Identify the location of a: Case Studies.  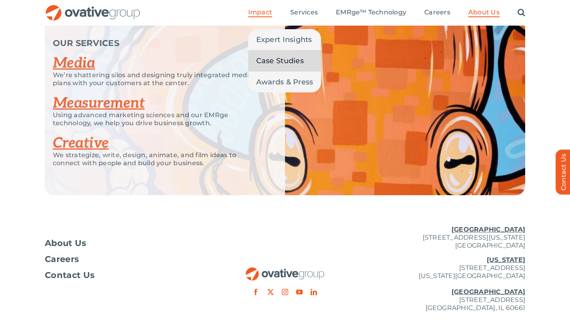
(284, 61).